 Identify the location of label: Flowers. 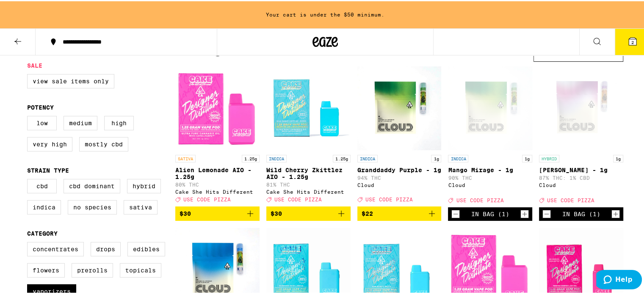
(46, 269).